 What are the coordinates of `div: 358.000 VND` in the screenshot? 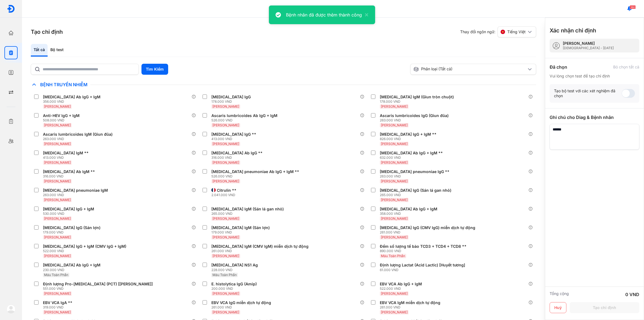 It's located at (409, 214).